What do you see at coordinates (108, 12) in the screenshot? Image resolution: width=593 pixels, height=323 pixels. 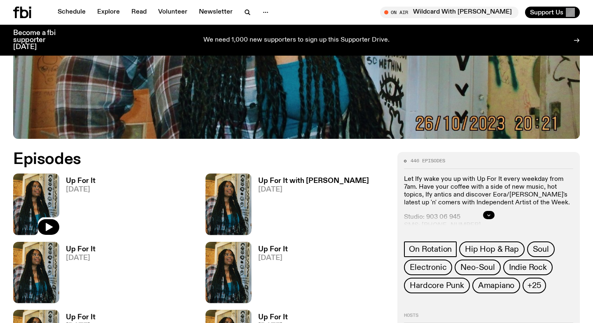 I see `a: Explore` at bounding box center [108, 12].